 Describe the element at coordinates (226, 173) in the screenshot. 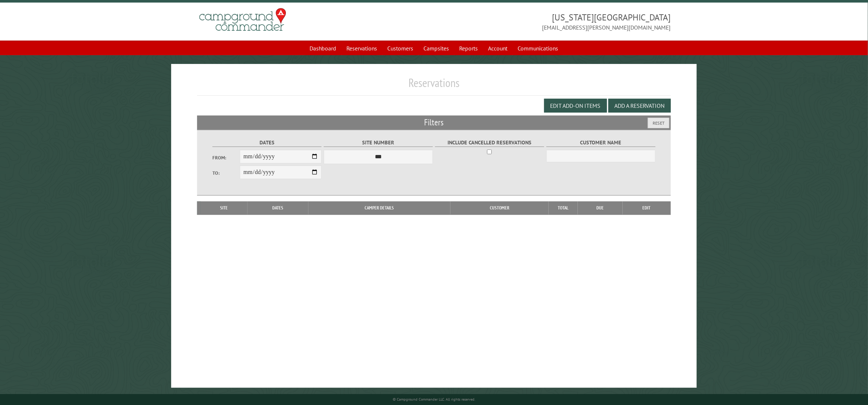

I see `label: To:` at that location.